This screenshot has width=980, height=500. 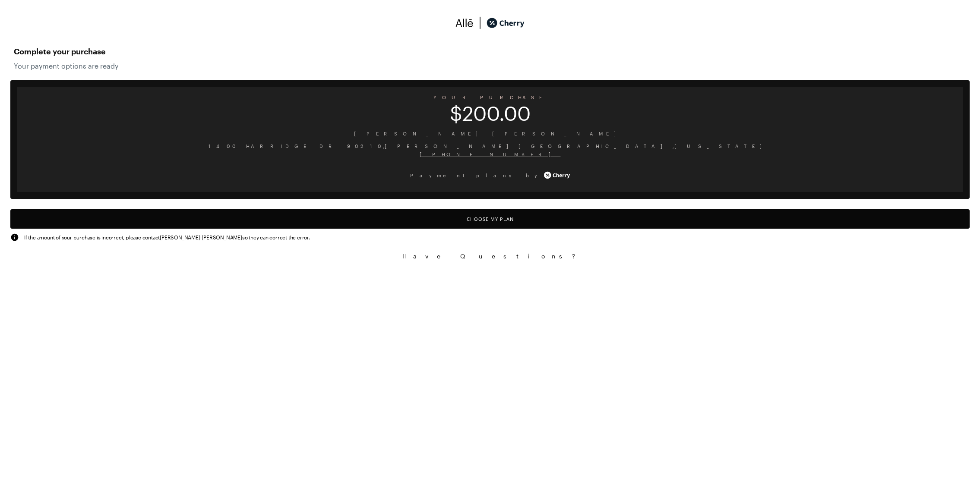 What do you see at coordinates (490, 97) in the screenshot?
I see `span: YOUR PURCHASE` at bounding box center [490, 97].